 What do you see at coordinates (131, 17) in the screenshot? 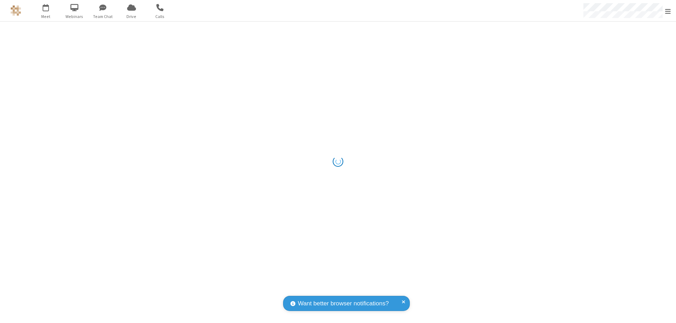
I see `span: Drive` at bounding box center [131, 17].